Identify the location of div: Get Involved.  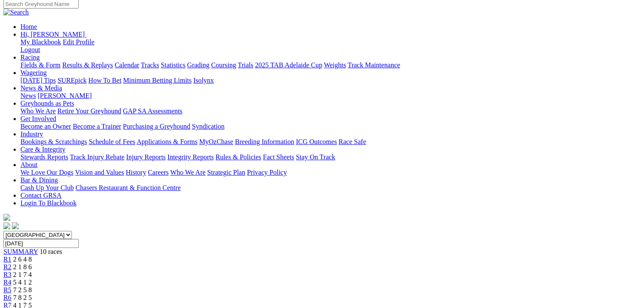
(330, 127).